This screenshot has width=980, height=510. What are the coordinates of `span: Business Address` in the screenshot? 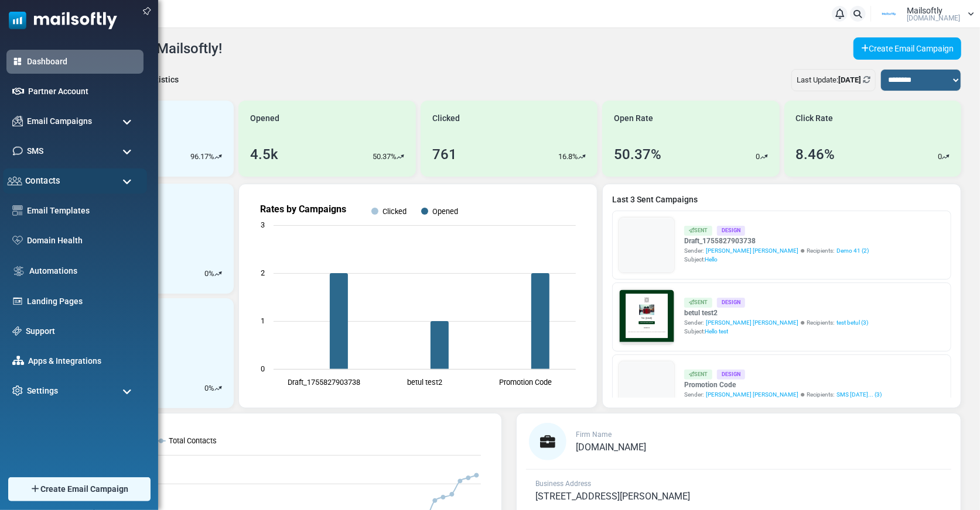 It's located at (563, 484).